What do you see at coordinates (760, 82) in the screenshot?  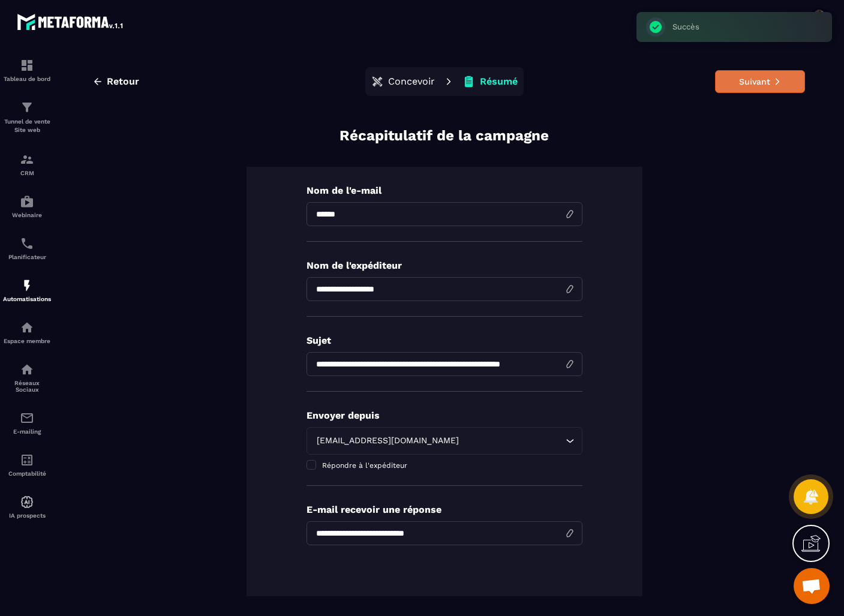 I see `button: Suivant` at bounding box center [760, 82].